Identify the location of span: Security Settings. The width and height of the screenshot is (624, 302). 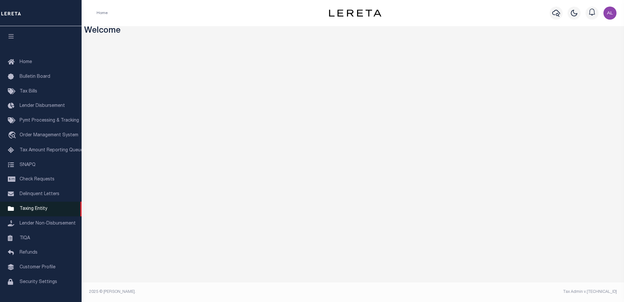
(38, 282).